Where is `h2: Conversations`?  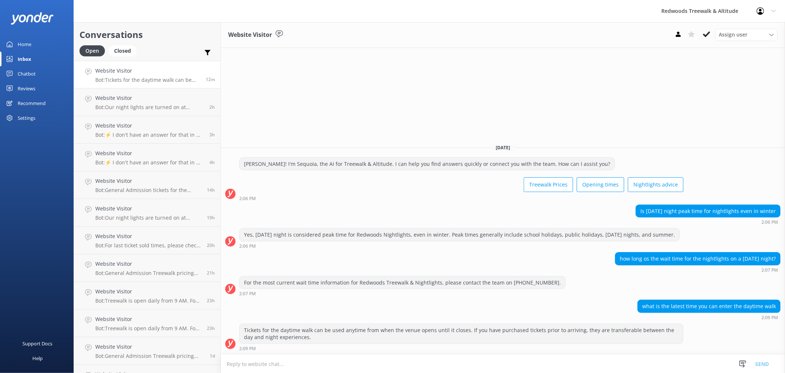 h2: Conversations is located at coordinates (147, 35).